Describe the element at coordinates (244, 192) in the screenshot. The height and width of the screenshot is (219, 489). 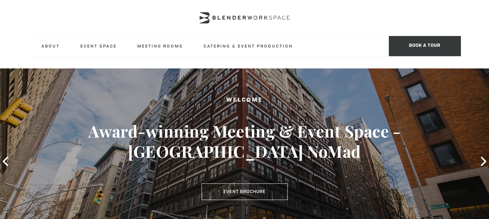
I see `a: Event Brochure` at that location.